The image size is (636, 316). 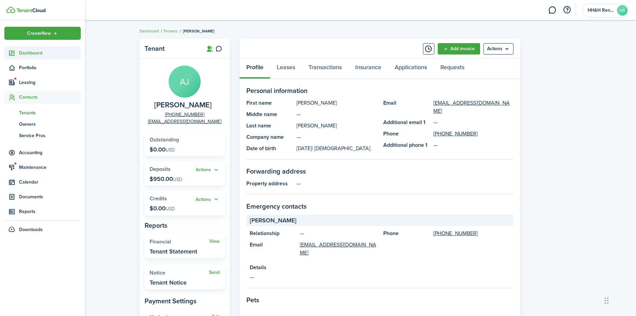 I want to click on a: Transactions, so click(x=325, y=69).